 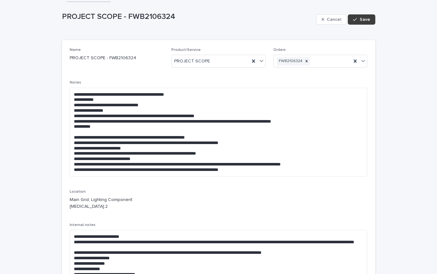 I want to click on span: Notes, so click(x=75, y=82).